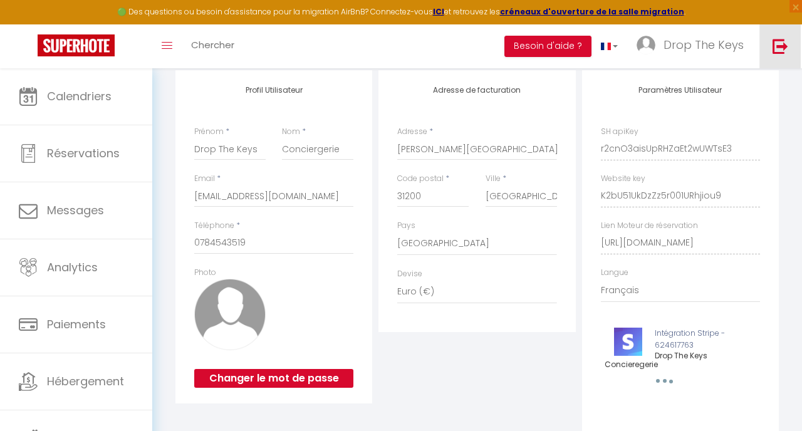 The image size is (802, 431). Describe the element at coordinates (623, 179) in the screenshot. I see `label: Website key` at that location.